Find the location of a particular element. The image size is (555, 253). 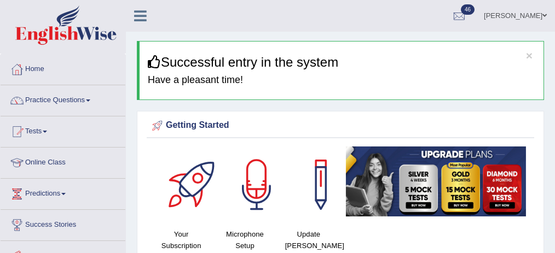

h4: Have a pleasant time! is located at coordinates (341, 80).